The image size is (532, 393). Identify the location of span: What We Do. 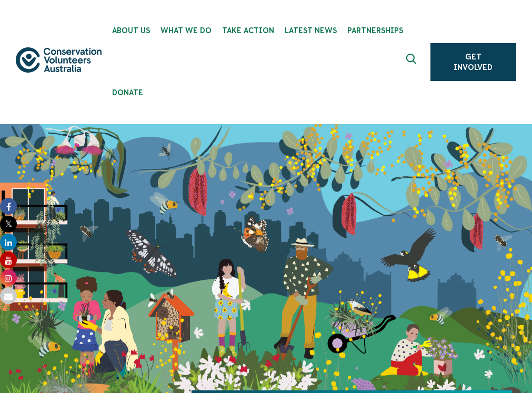
(186, 30).